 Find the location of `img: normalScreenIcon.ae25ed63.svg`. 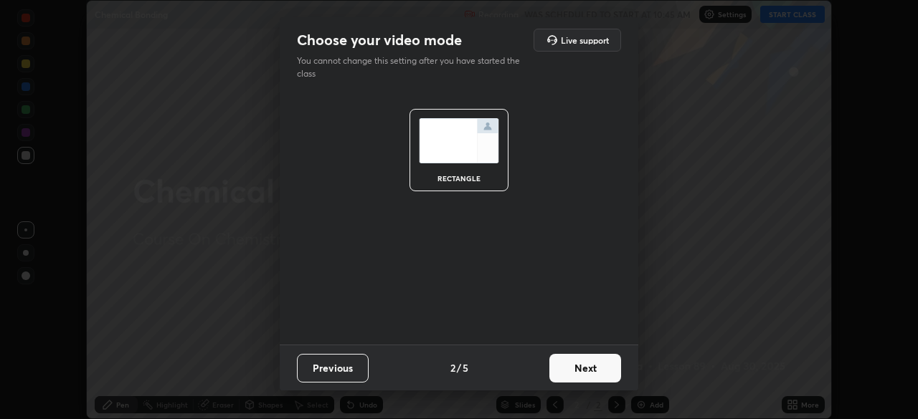

img: normalScreenIcon.ae25ed63.svg is located at coordinates (459, 141).